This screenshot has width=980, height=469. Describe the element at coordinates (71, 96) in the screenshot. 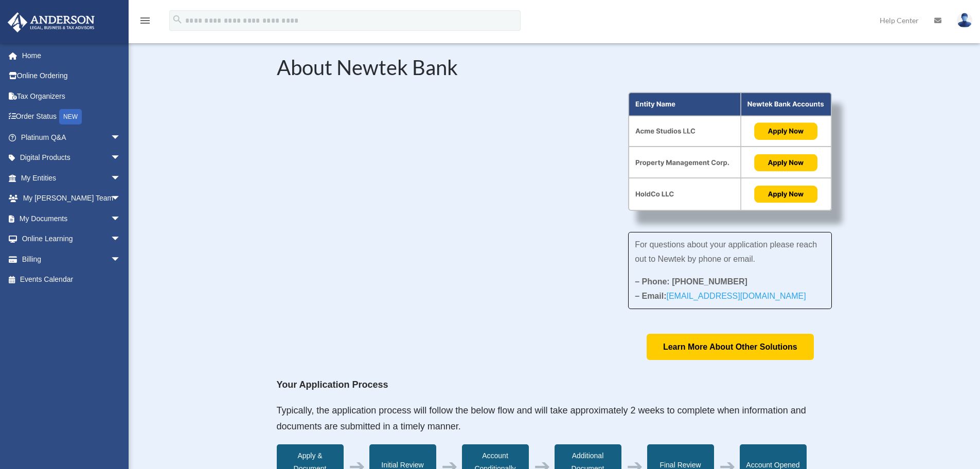

I see `a: Tax Organizers` at that location.